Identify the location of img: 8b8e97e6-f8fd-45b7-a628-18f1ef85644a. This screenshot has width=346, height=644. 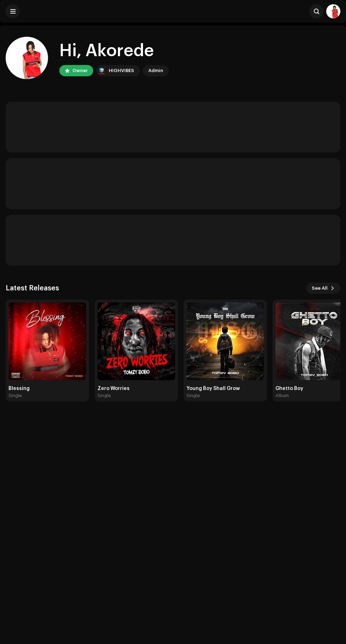
(136, 341).